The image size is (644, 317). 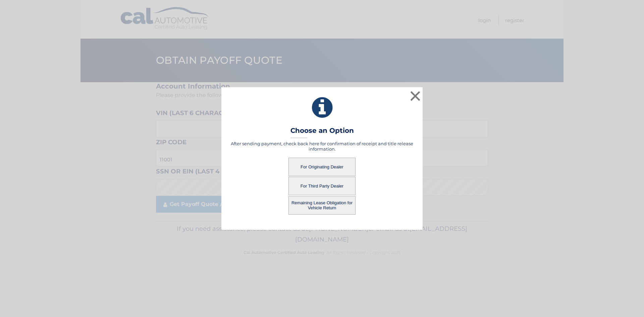 I want to click on h3: Choose an Option, so click(x=322, y=132).